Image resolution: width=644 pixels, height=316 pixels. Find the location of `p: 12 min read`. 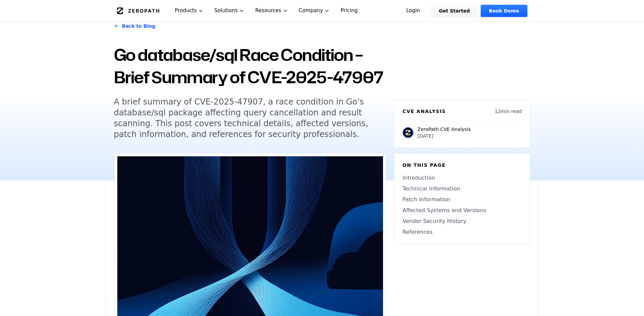

p: 12 min read is located at coordinates (508, 111).